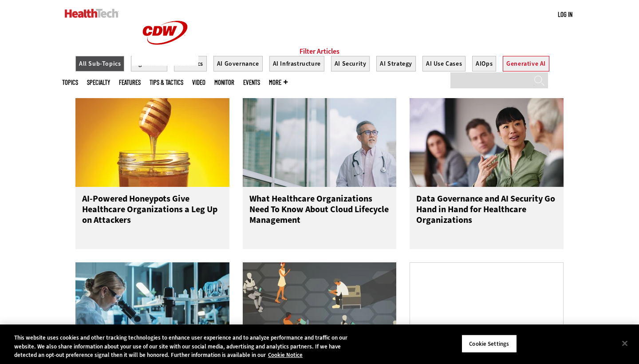  What do you see at coordinates (167, 82) in the screenshot?
I see `a: Tips & Tactics` at bounding box center [167, 82].